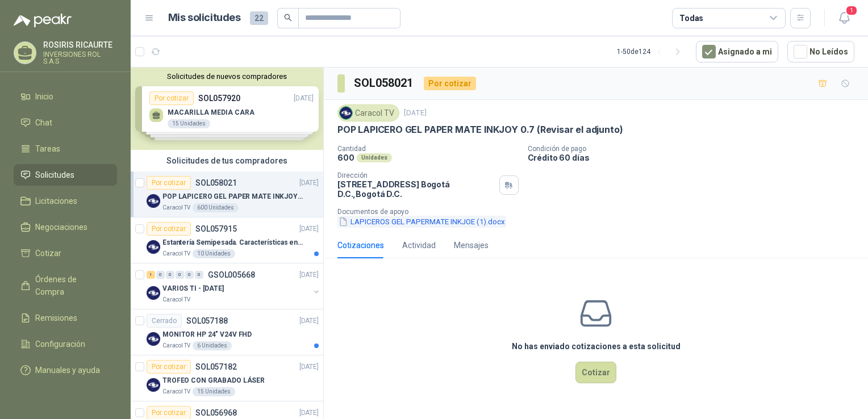  What do you see at coordinates (600, 212) in the screenshot?
I see `p: Documentos de apoyo` at bounding box center [600, 212].